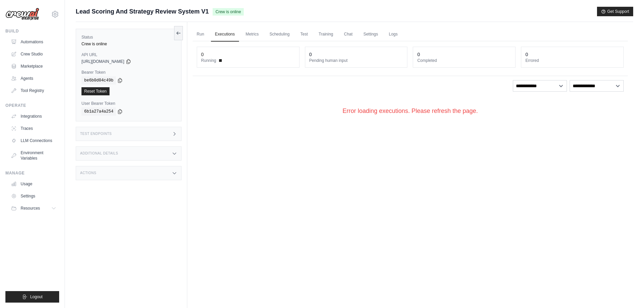 The width and height of the screenshot is (644, 308). I want to click on a: Marketplace, so click(33, 66).